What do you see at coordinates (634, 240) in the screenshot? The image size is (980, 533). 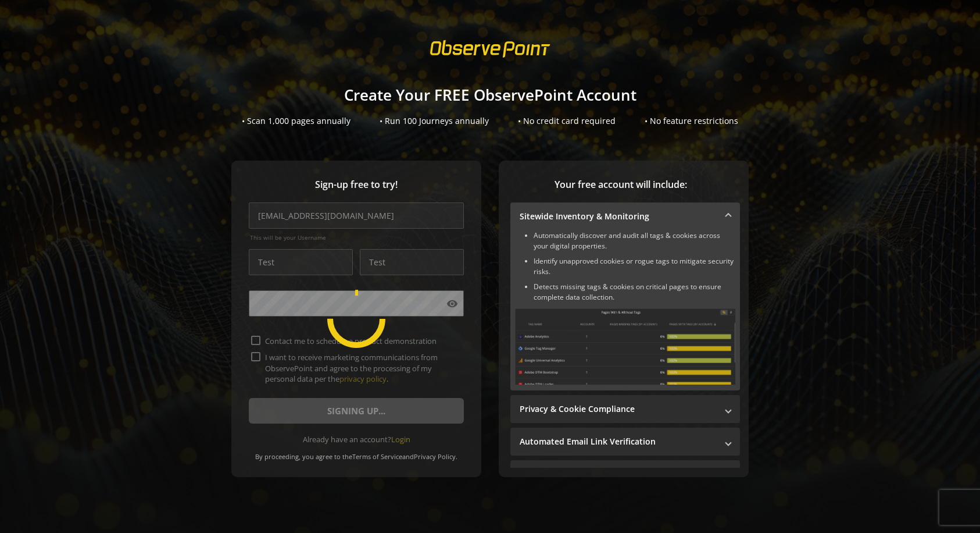 I see `li: Automatically discover and audit all tags & cookies across your digital properties.` at bounding box center [634, 240].